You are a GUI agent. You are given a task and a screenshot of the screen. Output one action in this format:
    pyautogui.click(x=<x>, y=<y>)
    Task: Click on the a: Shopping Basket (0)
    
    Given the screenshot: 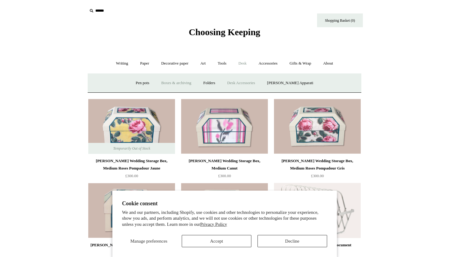 What is the action you would take?
    pyautogui.click(x=340, y=20)
    